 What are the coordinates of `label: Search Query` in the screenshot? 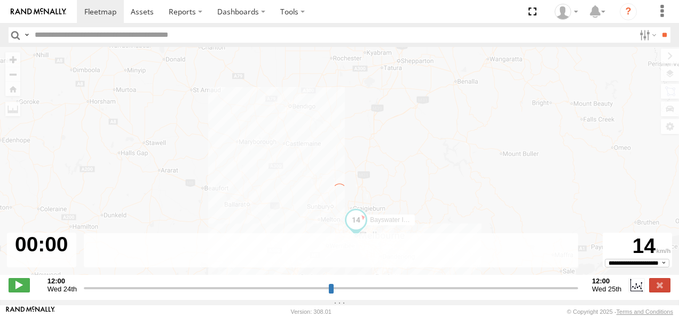 It's located at (27, 35).